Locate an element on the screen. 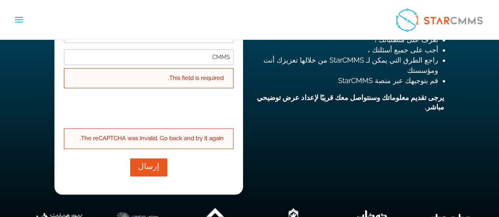 This screenshot has height=217, width=499. div: Chat Widget is located at coordinates (479, 198).